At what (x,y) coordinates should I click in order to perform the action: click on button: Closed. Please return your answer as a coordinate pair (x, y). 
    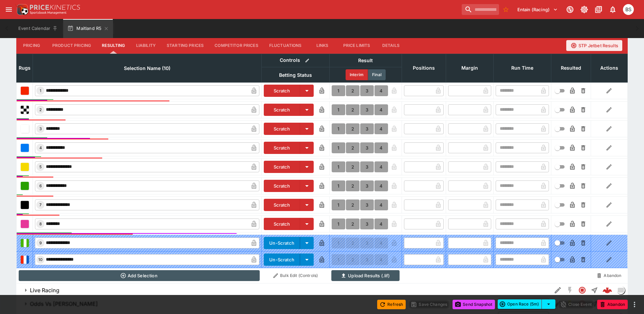
    Looking at the image, I should click on (582, 290).